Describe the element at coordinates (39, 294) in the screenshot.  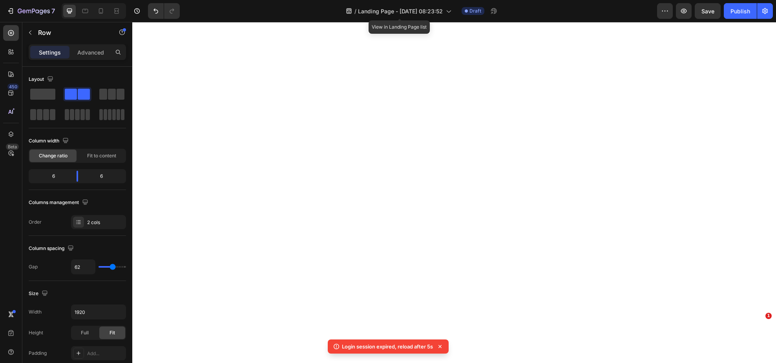
I see `div: Size` at that location.